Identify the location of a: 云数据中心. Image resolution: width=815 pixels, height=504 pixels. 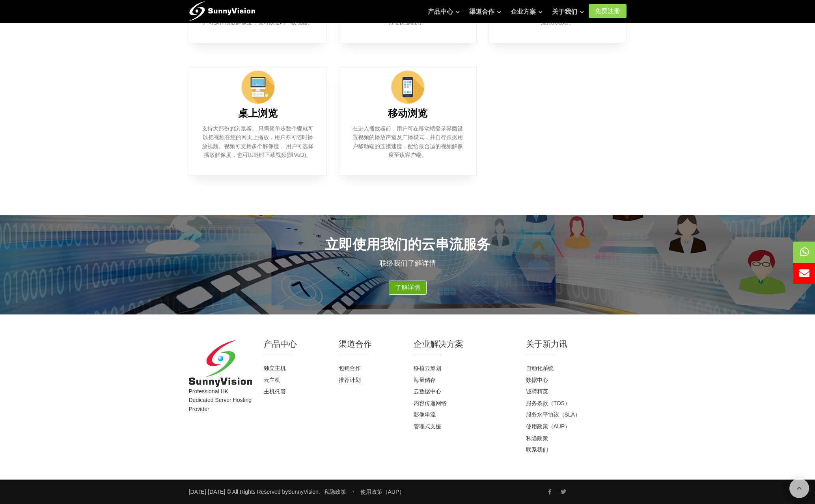
(427, 391).